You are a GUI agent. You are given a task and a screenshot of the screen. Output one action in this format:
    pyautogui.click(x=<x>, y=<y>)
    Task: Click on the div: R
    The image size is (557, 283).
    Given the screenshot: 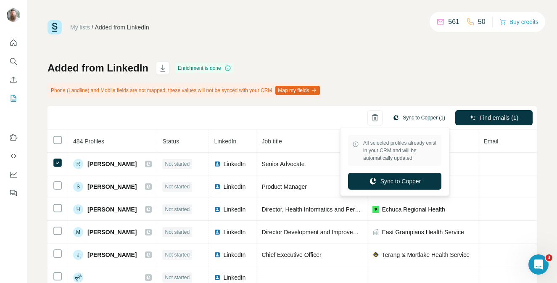 What is the action you would take?
    pyautogui.click(x=78, y=164)
    